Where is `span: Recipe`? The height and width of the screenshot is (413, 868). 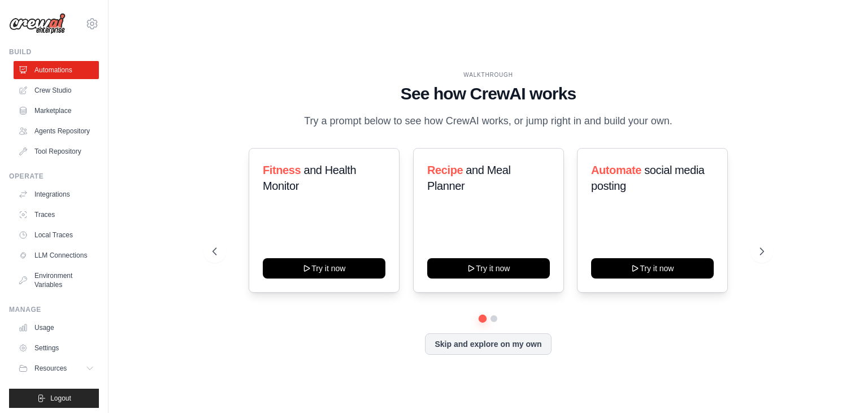 span: Recipe is located at coordinates (445, 170).